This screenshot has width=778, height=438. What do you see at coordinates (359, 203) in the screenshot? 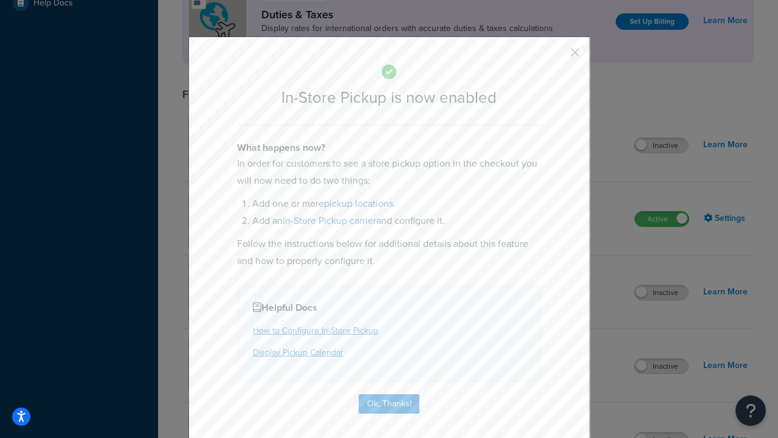
I see `a: pickup locations` at bounding box center [359, 203].